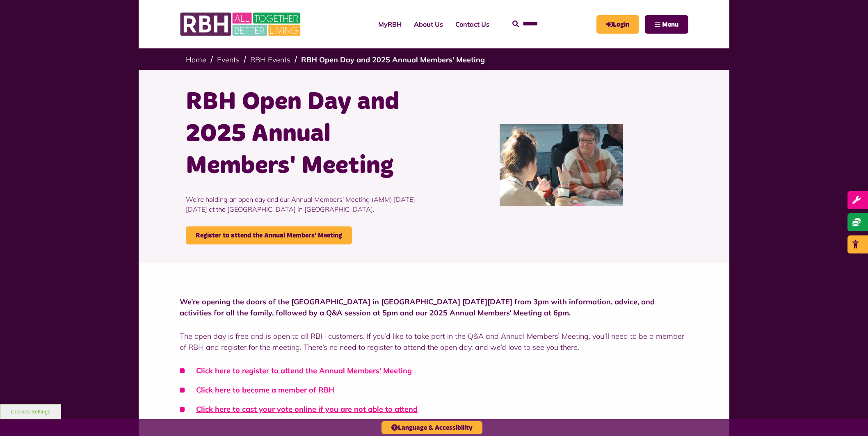 The height and width of the screenshot is (436, 868). I want to click on a: Click here to register to attend the Annual Members' Meeting, so click(304, 371).